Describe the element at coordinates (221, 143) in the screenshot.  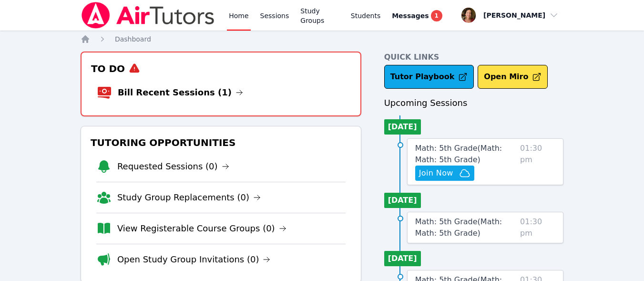
I see `h3: Tutoring Opportunities` at that location.